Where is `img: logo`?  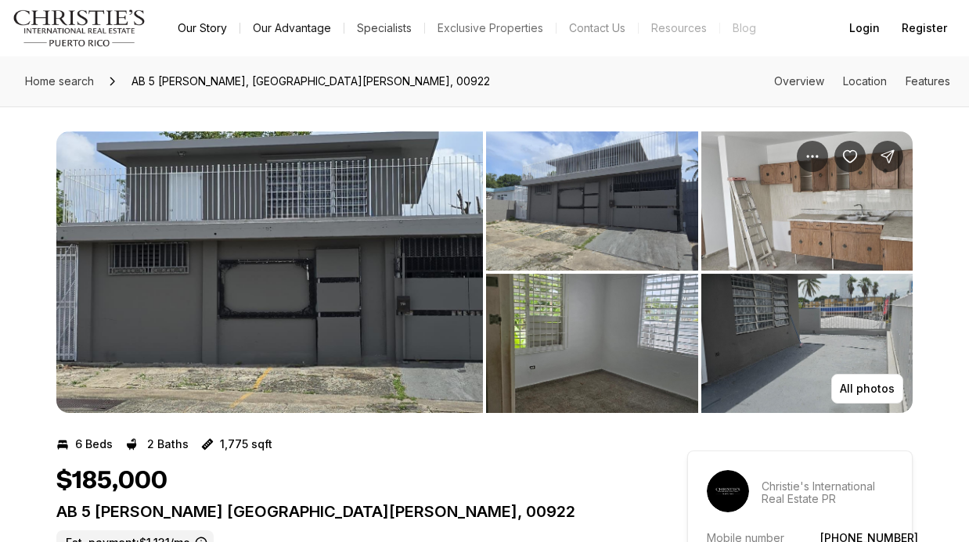
img: logo is located at coordinates (79, 28).